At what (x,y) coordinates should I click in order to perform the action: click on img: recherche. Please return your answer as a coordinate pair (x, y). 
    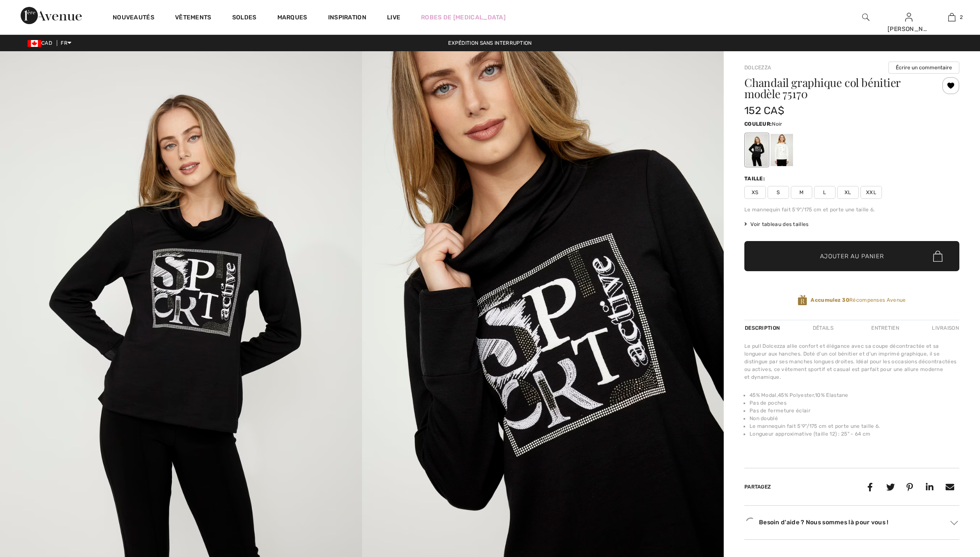
    Looking at the image, I should click on (866, 17).